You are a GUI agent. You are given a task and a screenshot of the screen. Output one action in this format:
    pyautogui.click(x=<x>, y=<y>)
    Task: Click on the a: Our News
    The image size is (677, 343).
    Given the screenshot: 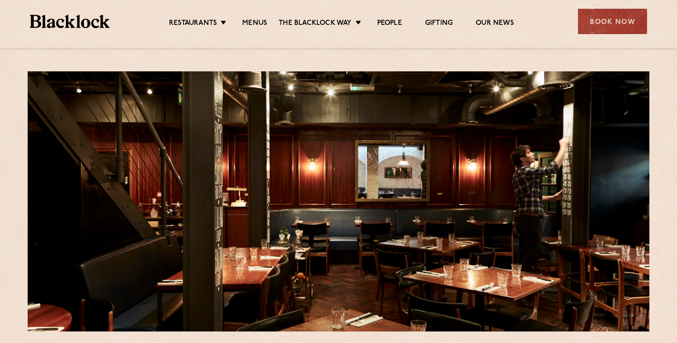 What is the action you would take?
    pyautogui.click(x=494, y=24)
    